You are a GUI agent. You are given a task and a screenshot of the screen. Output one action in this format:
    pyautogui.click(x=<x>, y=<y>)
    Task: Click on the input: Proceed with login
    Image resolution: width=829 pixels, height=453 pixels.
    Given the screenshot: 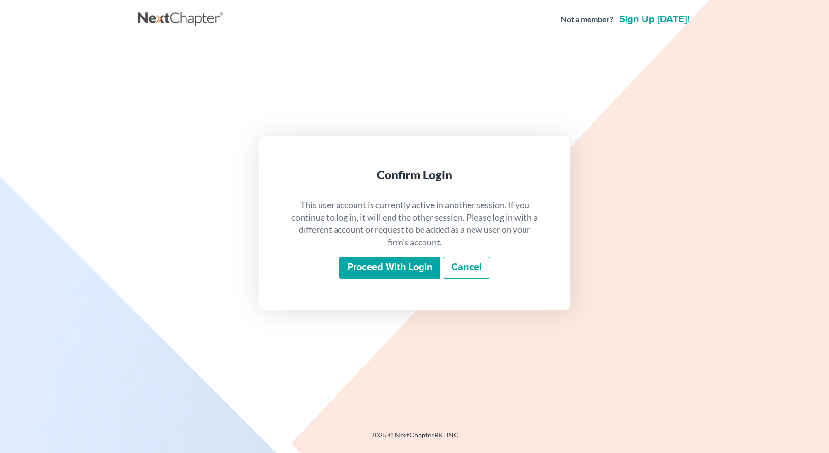 What is the action you would take?
    pyautogui.click(x=390, y=268)
    